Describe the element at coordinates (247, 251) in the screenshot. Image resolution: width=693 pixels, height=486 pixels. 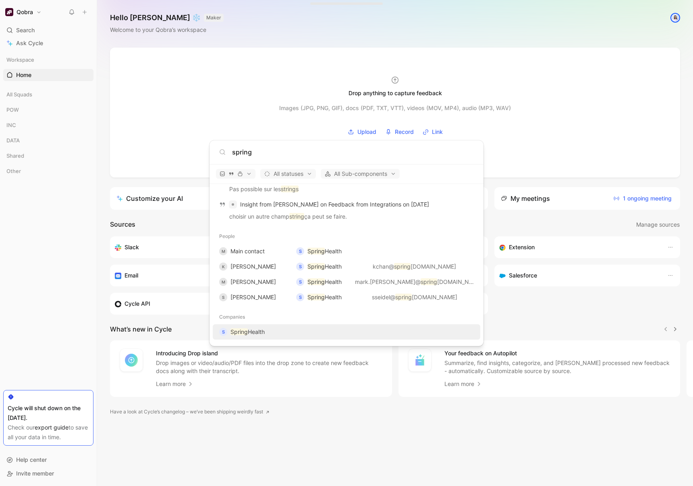
I see `span: Main contact` at that location.